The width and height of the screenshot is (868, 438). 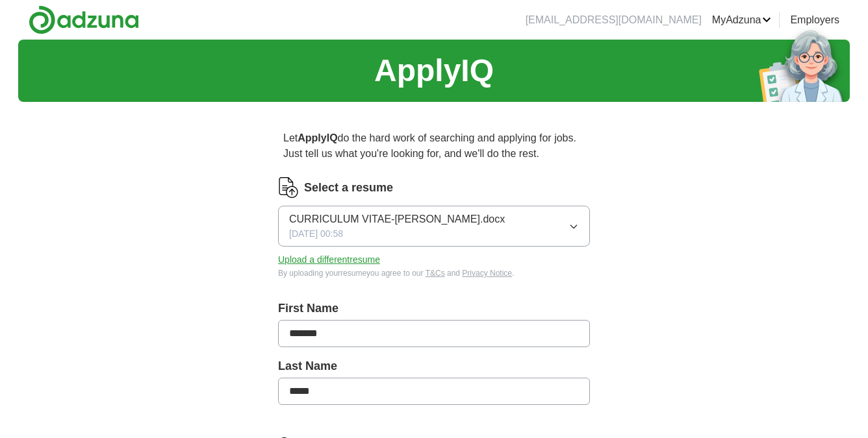 What do you see at coordinates (435, 273) in the screenshot?
I see `a: T&Cs` at bounding box center [435, 273].